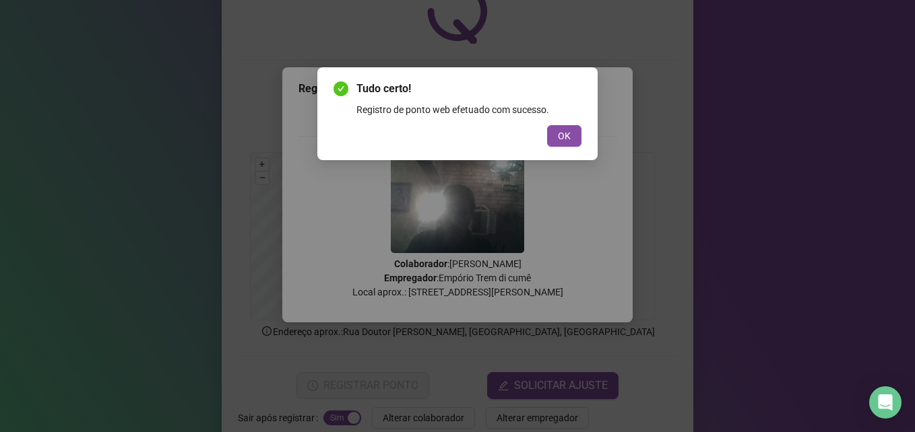  I want to click on div: Registro de ponto web efetuado com sucesso., so click(469, 110).